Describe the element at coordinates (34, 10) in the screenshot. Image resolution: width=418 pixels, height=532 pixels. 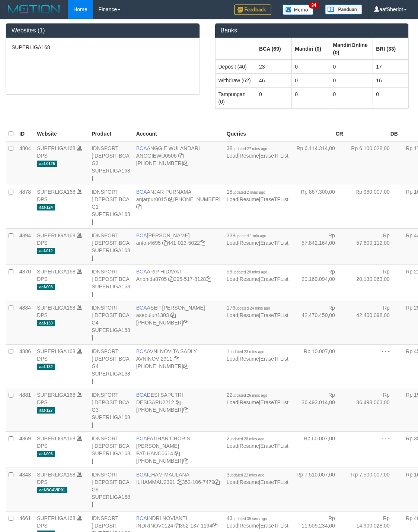
I see `img: MOTION_logo.png` at that location.